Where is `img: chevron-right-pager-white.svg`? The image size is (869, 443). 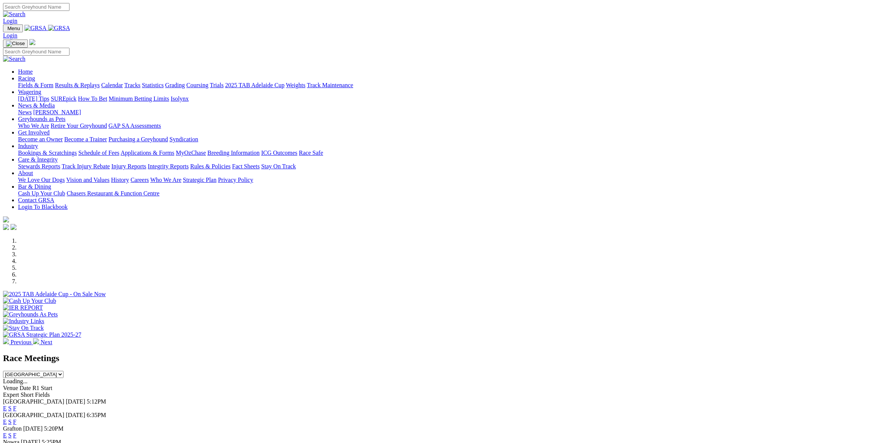 img: chevron-right-pager-white.svg is located at coordinates (36, 341).